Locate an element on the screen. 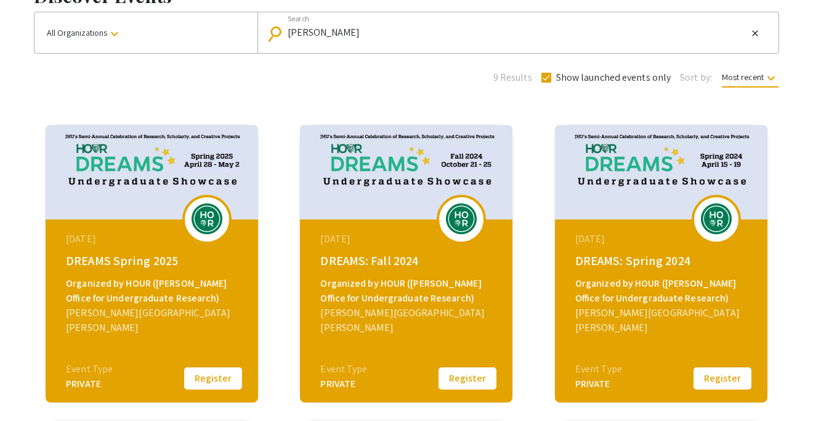  button: Most recent is located at coordinates (750, 77).